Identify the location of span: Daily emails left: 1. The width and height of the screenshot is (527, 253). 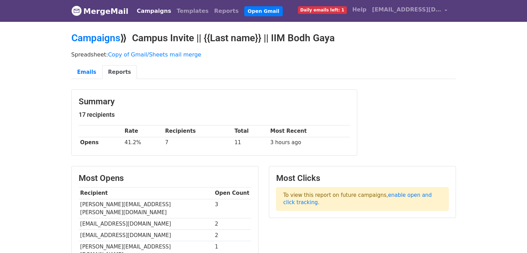
(322, 10).